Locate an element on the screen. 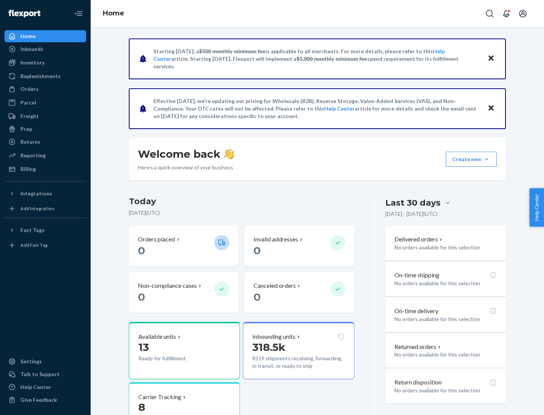  img: hand-wave emoji is located at coordinates (229, 154).